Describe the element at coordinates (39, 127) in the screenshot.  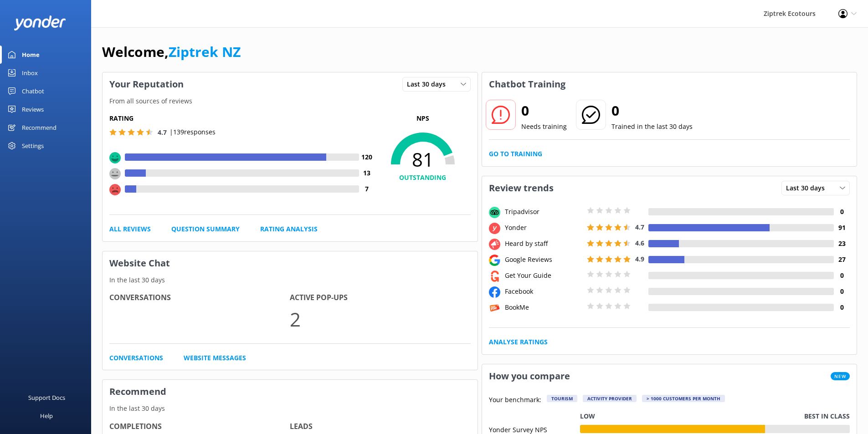
I see `div: Recommend` at that location.